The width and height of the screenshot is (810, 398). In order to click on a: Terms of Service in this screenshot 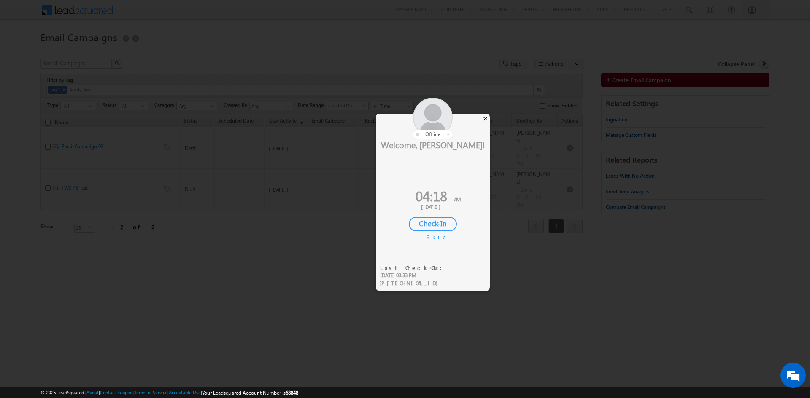, I will do `click(151, 393)`.